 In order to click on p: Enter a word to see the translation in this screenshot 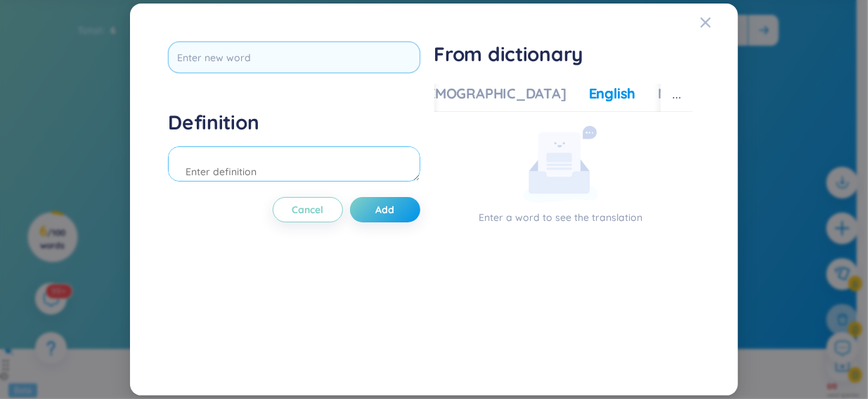, I will do `click(561, 218)`.